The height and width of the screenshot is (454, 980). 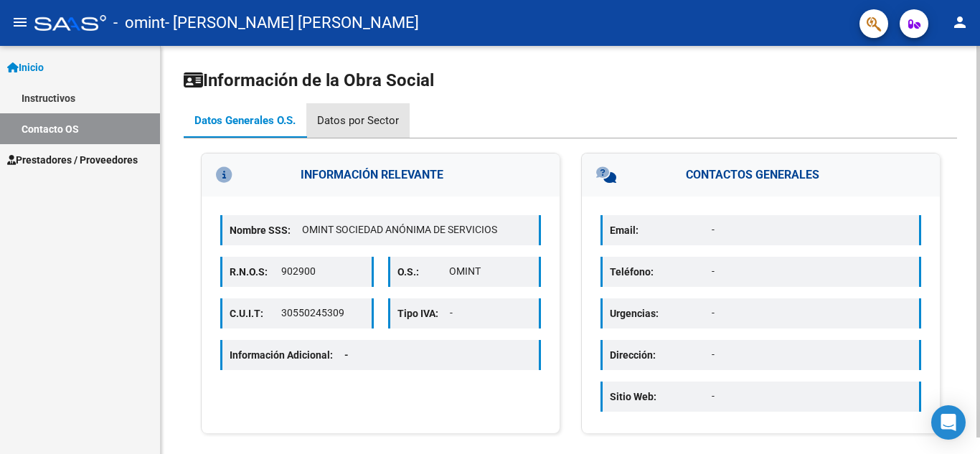 What do you see at coordinates (266, 230) in the screenshot?
I see `p: Nombre SSS:` at bounding box center [266, 230].